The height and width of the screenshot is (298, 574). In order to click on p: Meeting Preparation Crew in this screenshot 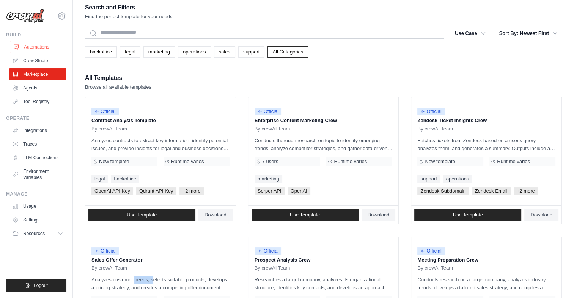, I will do `click(487, 260)`.